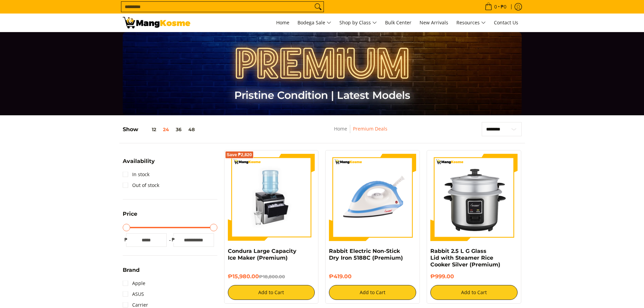  Describe the element at coordinates (496, 7) in the screenshot. I see `span: 0` at that location.